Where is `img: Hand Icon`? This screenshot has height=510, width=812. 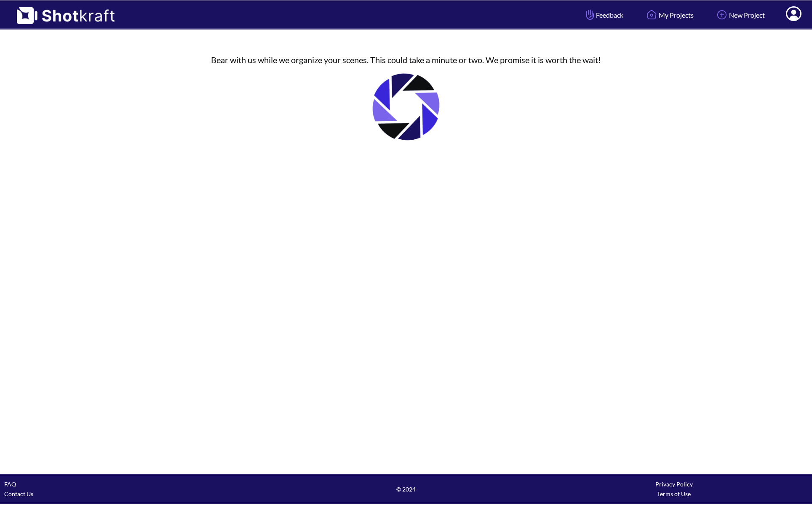
img: Hand Icon is located at coordinates (590, 15).